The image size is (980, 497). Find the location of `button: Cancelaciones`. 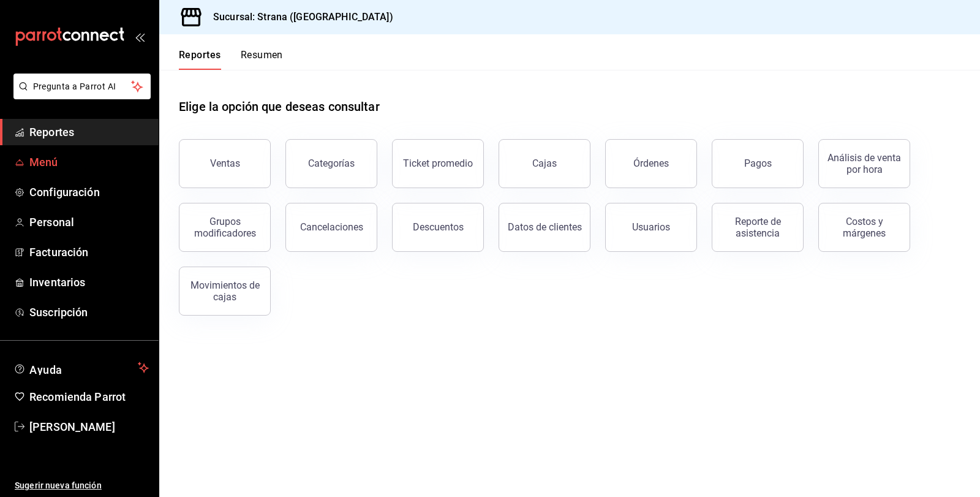

button: Cancelaciones is located at coordinates (331, 228).